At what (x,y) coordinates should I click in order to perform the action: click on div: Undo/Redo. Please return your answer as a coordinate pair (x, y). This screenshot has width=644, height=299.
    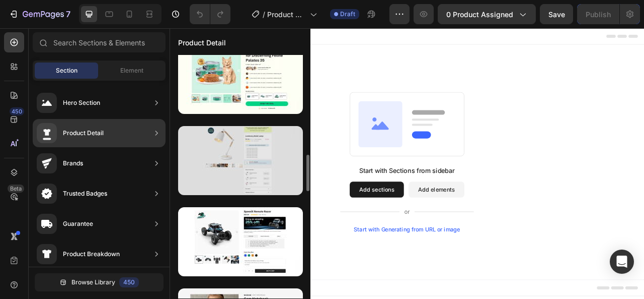
    Looking at the image, I should click on (210, 14).